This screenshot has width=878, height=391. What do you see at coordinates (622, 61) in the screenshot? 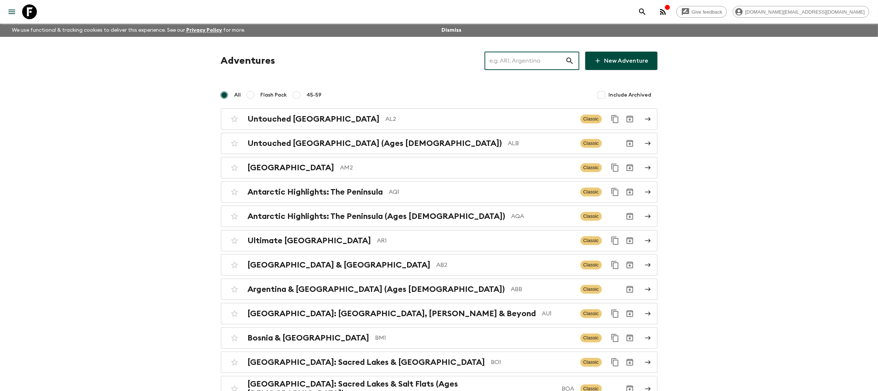
I see `a: New Adventure` at bounding box center [622, 61].